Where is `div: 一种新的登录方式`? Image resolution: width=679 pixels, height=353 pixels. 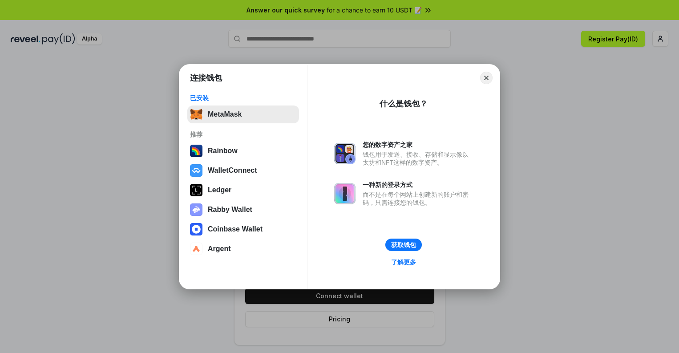
div: 一种新的登录方式 is located at coordinates (418, 185).